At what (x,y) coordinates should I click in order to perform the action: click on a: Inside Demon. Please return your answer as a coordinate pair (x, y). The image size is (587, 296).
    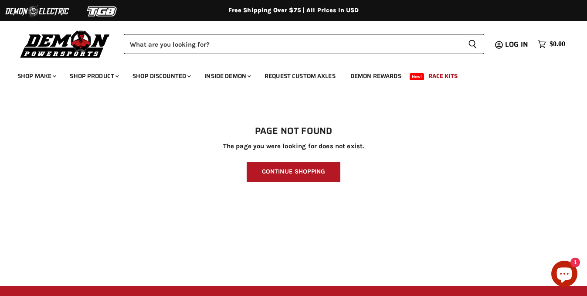
    Looking at the image, I should click on (227, 76).